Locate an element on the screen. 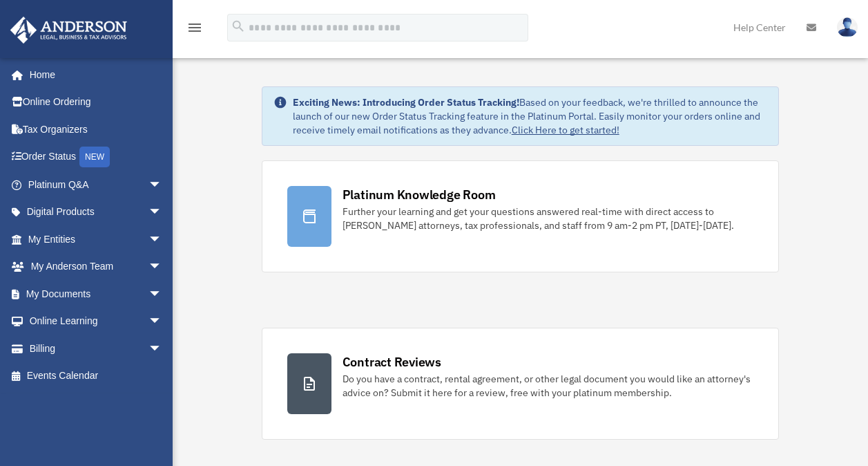  strong: Exciting News: Introducing Order Status Tracking! is located at coordinates (406, 102).